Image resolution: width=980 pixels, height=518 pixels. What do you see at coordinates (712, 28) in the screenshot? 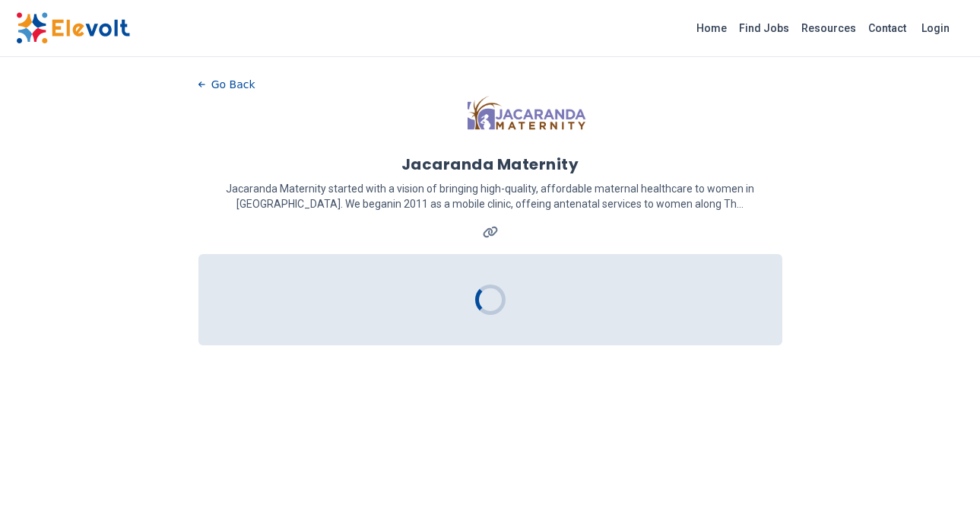
I see `a: Home` at bounding box center [712, 28].